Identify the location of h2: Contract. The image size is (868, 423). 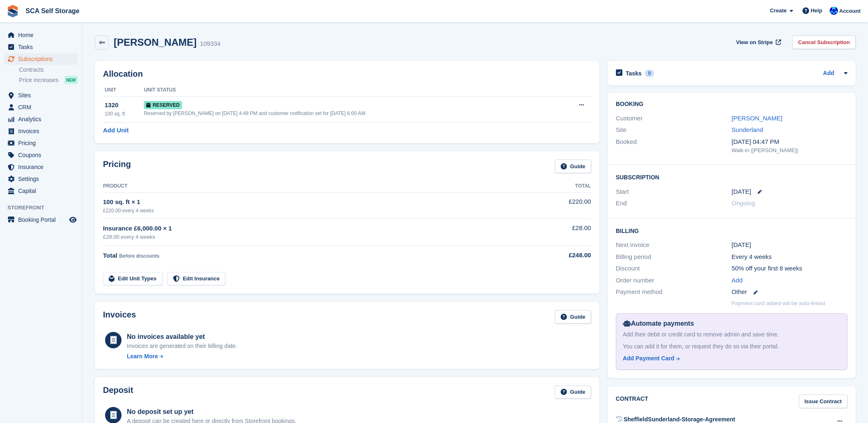
(632, 401).